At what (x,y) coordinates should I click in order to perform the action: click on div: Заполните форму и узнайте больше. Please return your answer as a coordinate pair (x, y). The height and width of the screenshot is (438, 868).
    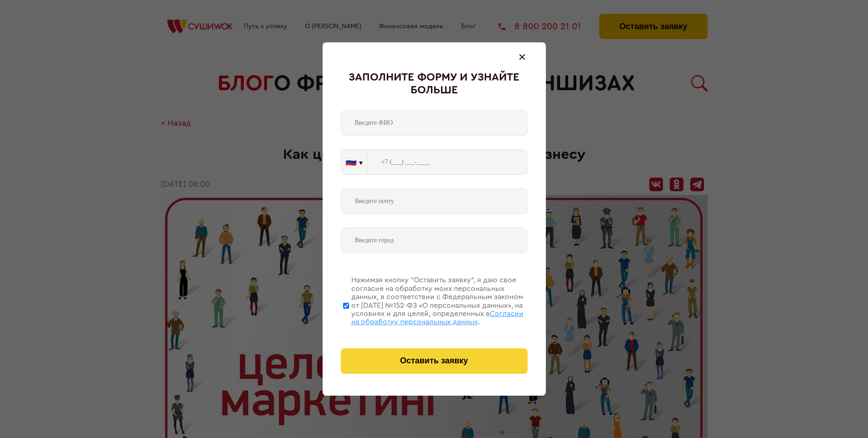
    Looking at the image, I should click on (434, 83).